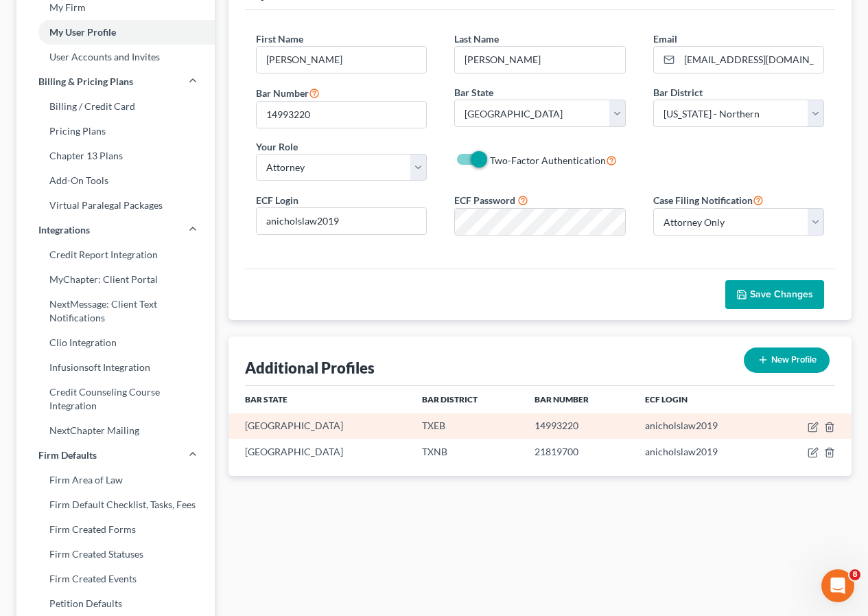  Describe the element at coordinates (63, 230) in the screenshot. I see `span: Integrations` at that location.